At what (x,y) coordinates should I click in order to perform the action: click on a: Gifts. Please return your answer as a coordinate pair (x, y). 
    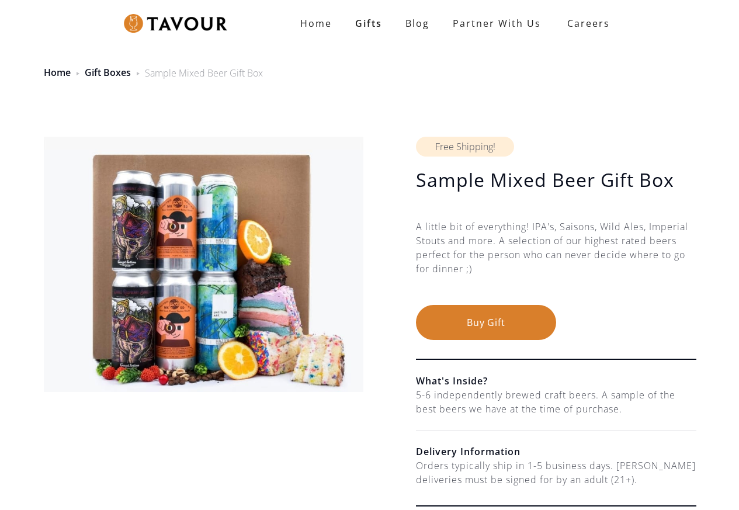
    Looking at the image, I should click on (368, 23).